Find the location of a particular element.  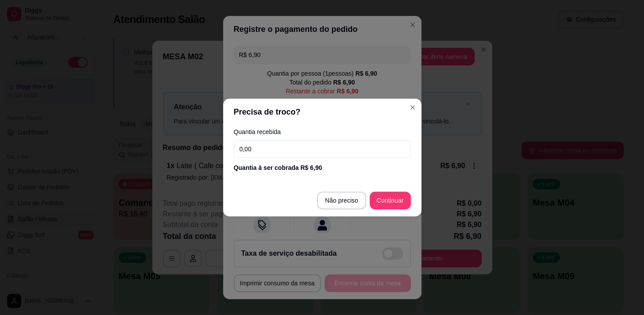

label: Quantia recebida is located at coordinates (322, 132).